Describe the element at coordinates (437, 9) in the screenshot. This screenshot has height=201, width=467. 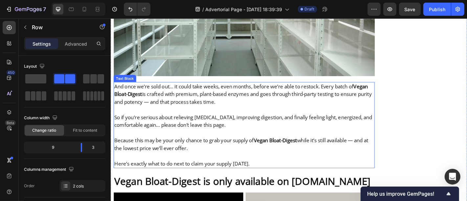
I see `button: Publish` at that location.